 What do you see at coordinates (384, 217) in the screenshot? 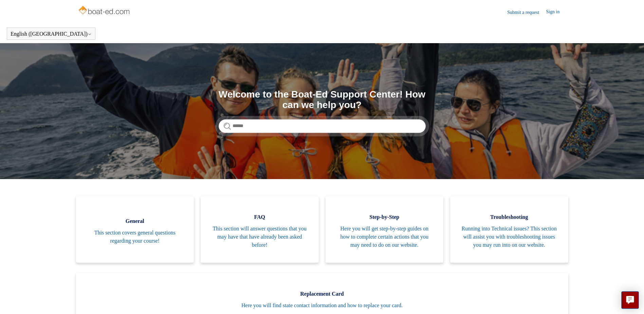
I see `span: Step-by-Step` at bounding box center [384, 217].